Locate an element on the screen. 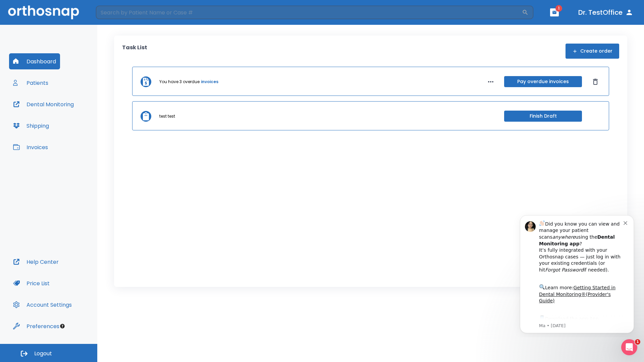 This screenshot has height=362, width=644. span: Logout is located at coordinates (43, 354).